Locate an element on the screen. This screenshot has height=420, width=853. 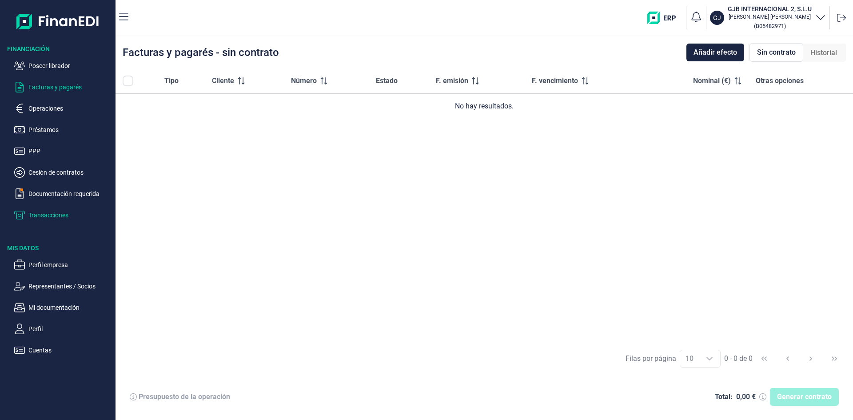
span: Sin contrato is located at coordinates (776, 52).